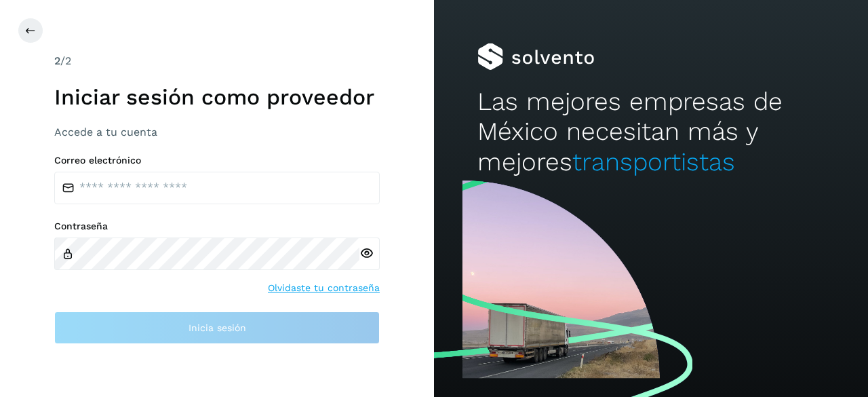 The width and height of the screenshot is (868, 397). I want to click on span: transportistas, so click(654, 161).